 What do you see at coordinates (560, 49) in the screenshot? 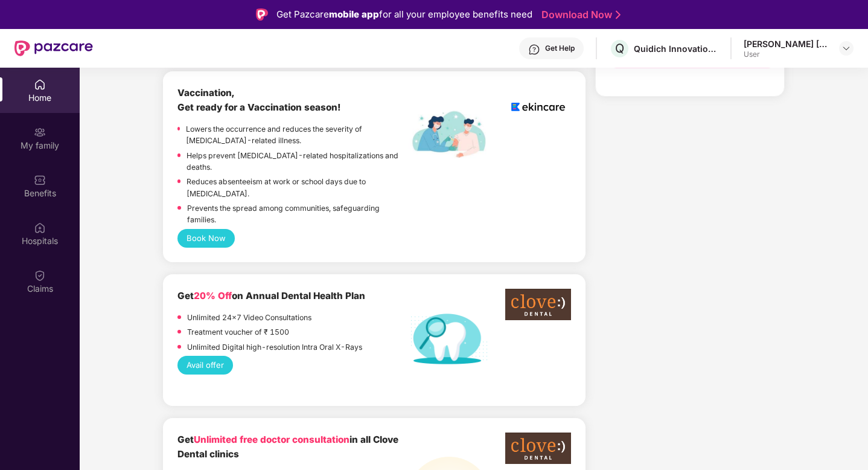
I see `div: Get Help` at bounding box center [560, 49].